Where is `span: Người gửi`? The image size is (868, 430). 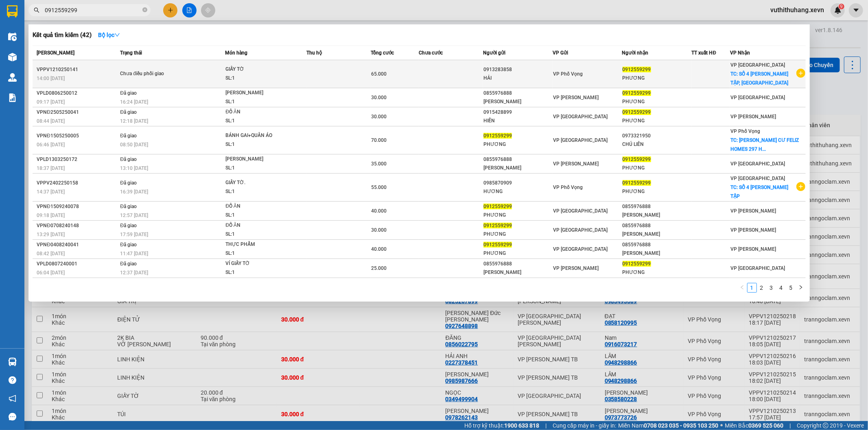 span: Người gửi is located at coordinates (494, 53).